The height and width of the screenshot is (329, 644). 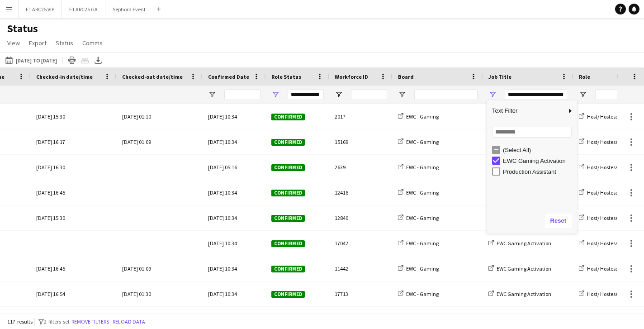 What do you see at coordinates (153, 77) in the screenshot?
I see `span: Checked-out date/time` at bounding box center [153, 77].